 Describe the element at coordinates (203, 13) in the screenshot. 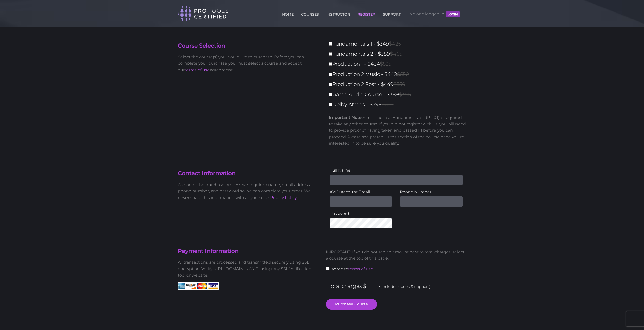

I see `img: Pro Tools Certified Logo` at that location.